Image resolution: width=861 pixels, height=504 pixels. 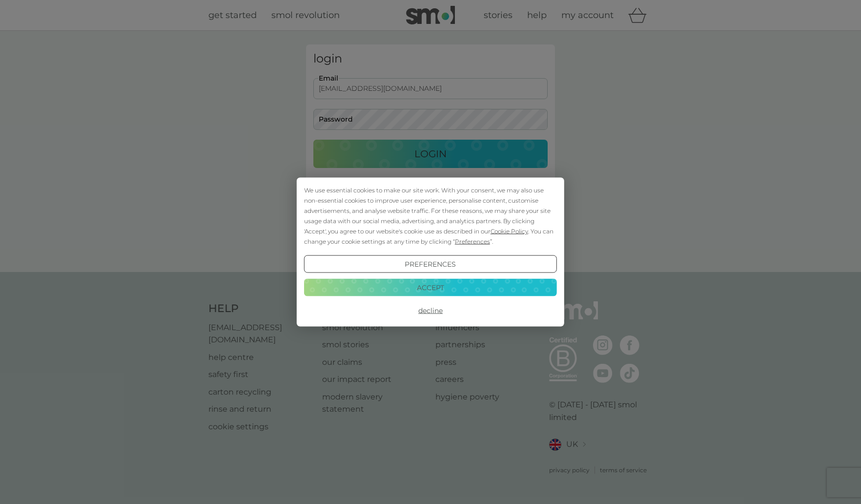 What do you see at coordinates (472, 241) in the screenshot?
I see `span: Preferences` at bounding box center [472, 241].